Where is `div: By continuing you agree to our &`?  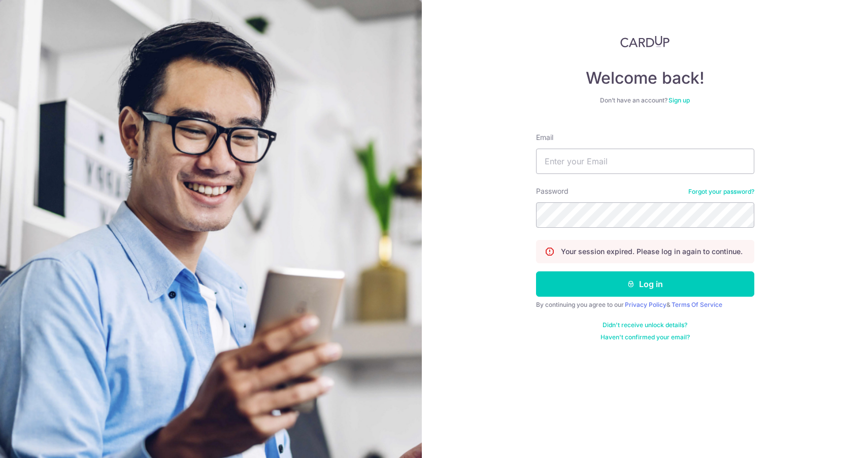
div: By continuing you agree to our & is located at coordinates (645, 305).